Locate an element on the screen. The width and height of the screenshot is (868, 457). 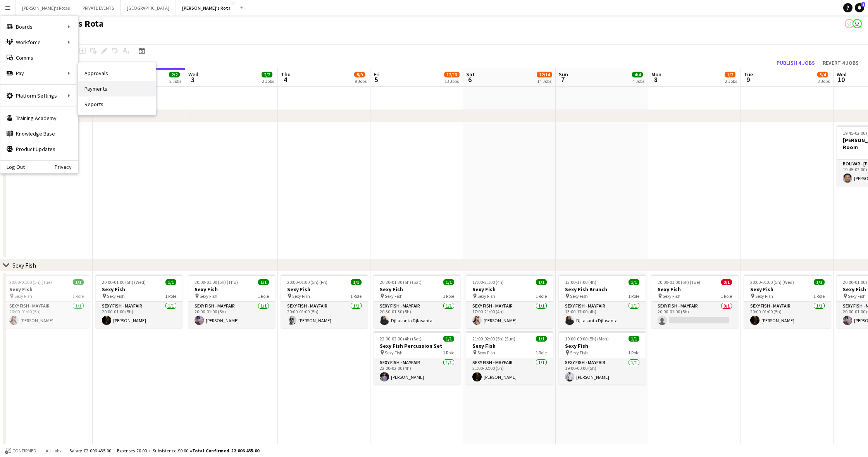
div: Pay is located at coordinates (39, 73).